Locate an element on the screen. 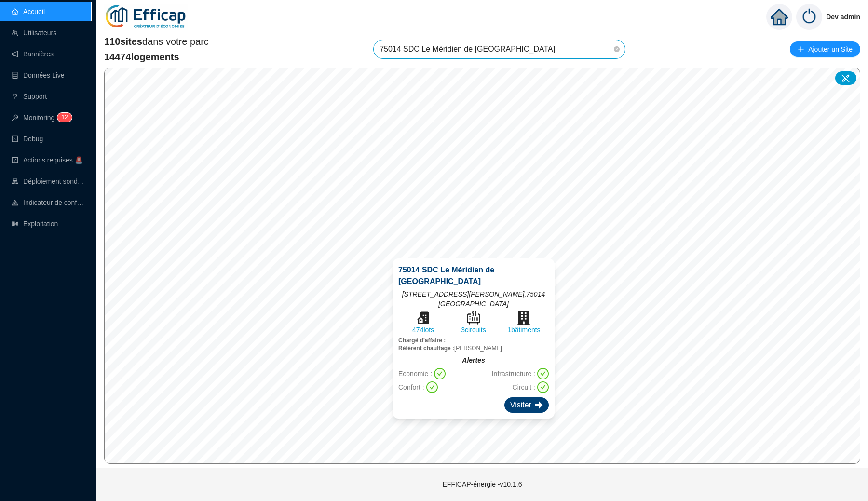  a: teamUtilisateurs is located at coordinates (34, 33).